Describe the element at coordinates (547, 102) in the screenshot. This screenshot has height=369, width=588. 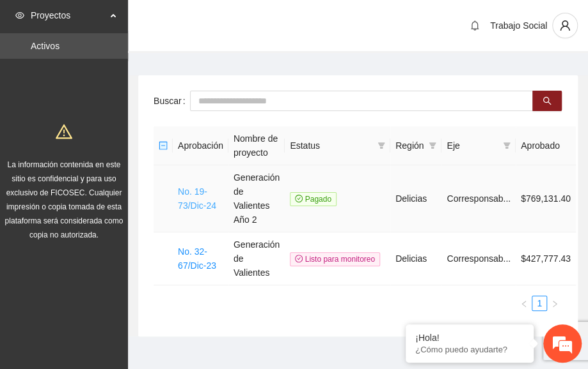
I see `span: search` at that location.